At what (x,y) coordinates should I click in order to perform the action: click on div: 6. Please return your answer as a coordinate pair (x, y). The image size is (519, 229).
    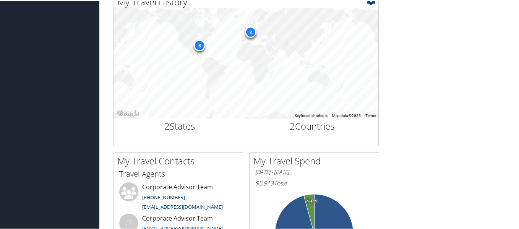
    Looking at the image, I should click on (199, 45).